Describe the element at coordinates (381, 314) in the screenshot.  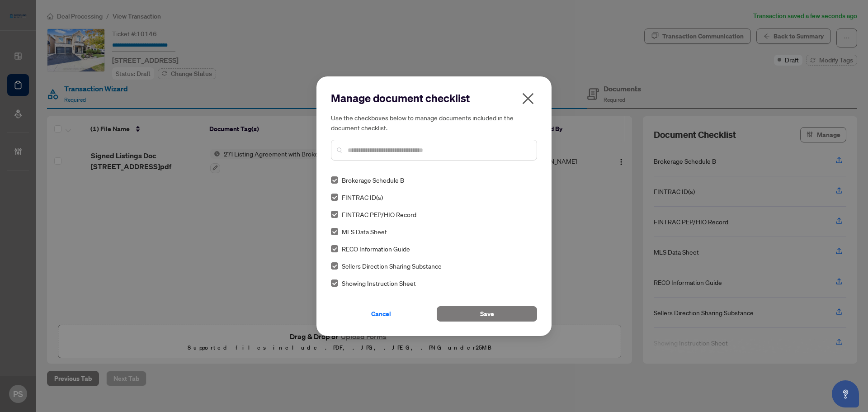
I see `span: Cancel` at that location.